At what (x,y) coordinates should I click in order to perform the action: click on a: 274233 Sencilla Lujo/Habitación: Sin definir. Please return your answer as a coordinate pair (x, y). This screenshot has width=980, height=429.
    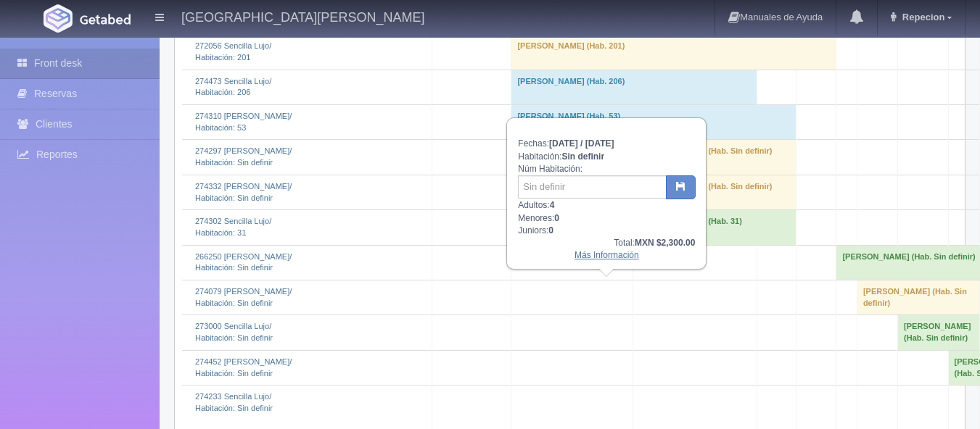
    Looking at the image, I should click on (234, 402).